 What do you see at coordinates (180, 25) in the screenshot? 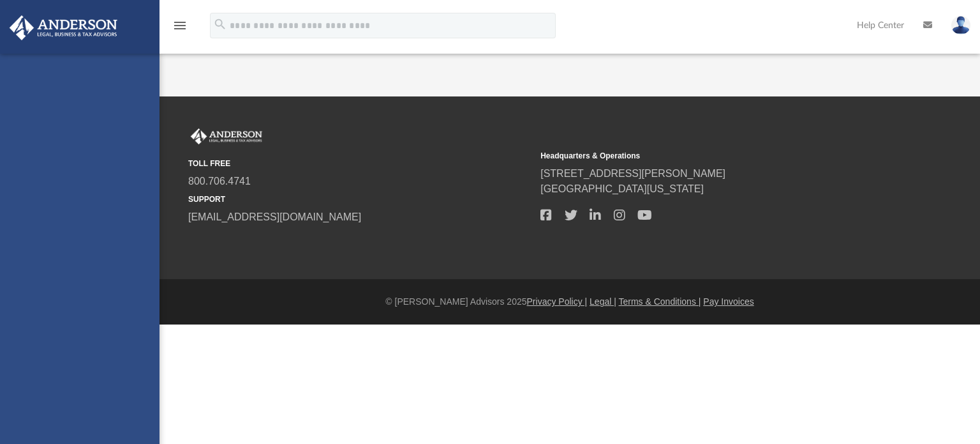
I see `i: menu` at bounding box center [180, 25].